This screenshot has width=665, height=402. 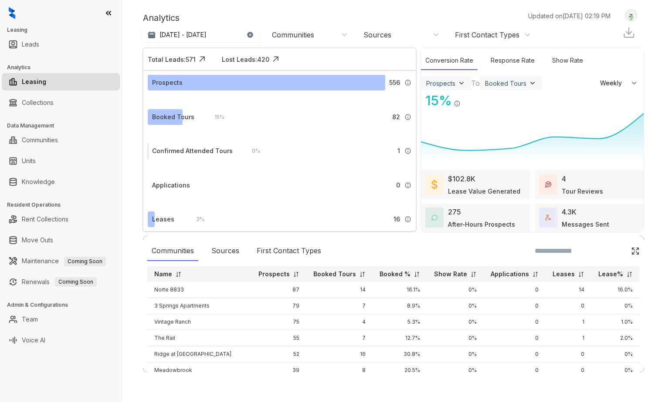 I want to click on a: Voice AI, so click(x=34, y=341).